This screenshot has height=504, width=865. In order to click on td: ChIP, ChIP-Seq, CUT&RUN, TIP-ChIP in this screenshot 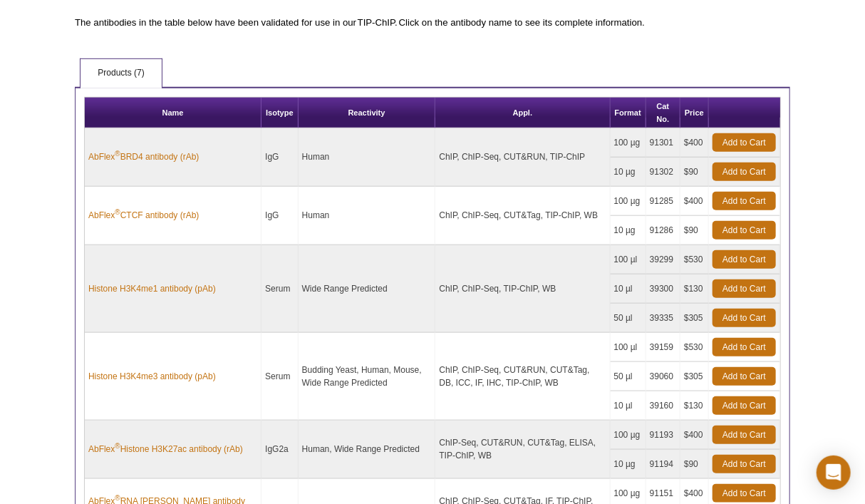, I will do `click(522, 157)`.